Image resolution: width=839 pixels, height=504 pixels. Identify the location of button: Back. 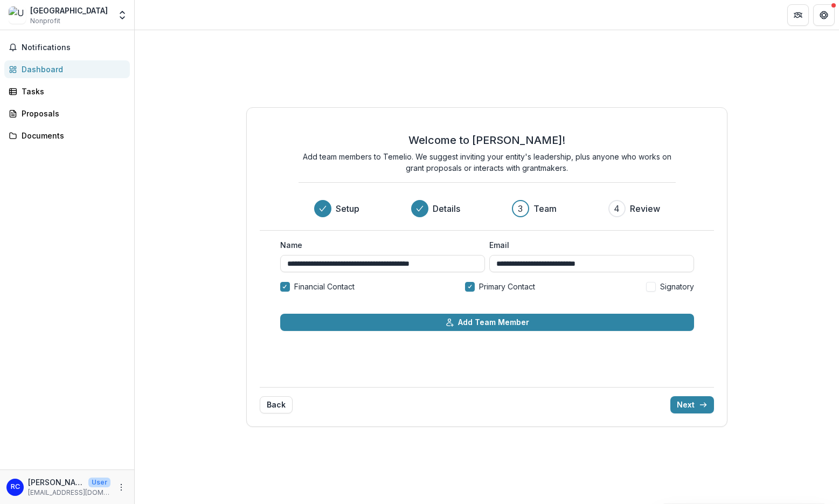
(276, 404).